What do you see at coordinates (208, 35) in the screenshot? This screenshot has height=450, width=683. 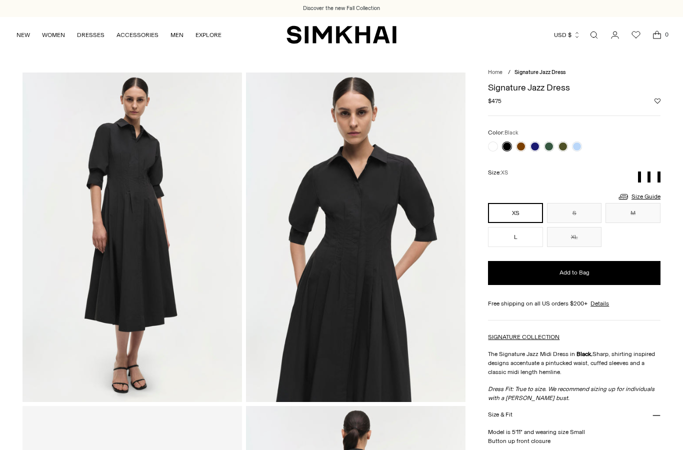 I see `a: EXPLORE` at bounding box center [208, 35].